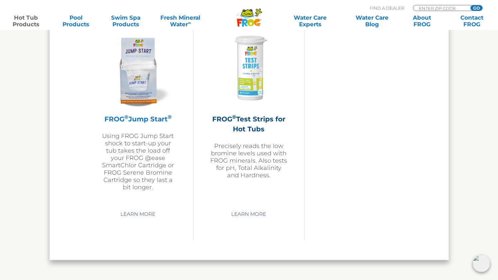 This screenshot has width=498, height=280. What do you see at coordinates (26, 21) in the screenshot?
I see `a: Hot TubProducts` at bounding box center [26, 21].